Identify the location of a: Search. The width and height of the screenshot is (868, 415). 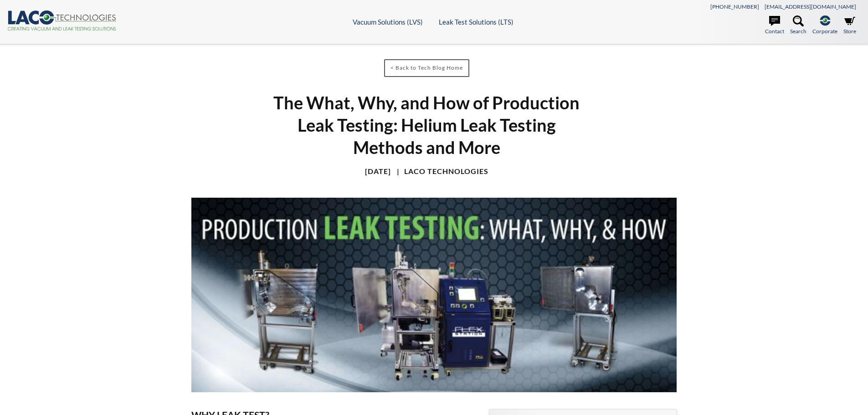
(798, 26).